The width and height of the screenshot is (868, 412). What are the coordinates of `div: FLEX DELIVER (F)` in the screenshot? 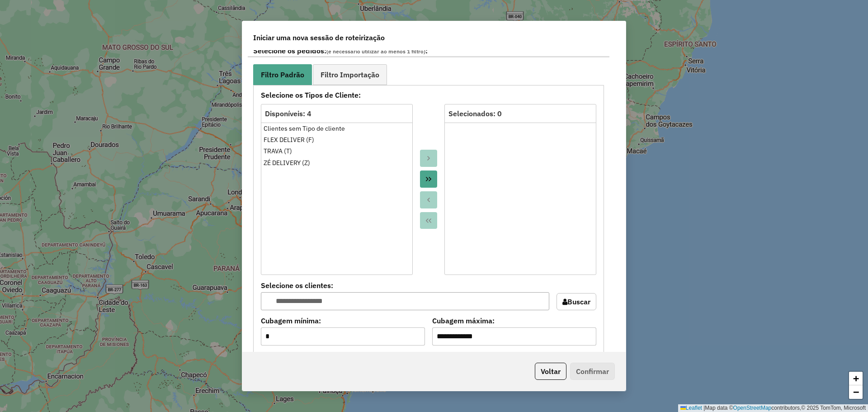 It's located at (337, 140).